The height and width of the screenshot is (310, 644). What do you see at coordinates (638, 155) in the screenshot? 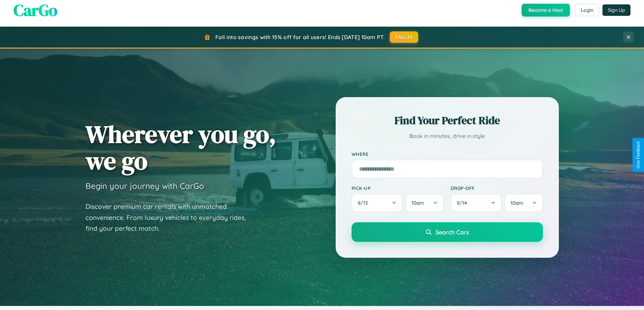
I see `div: Give Feedback` at bounding box center [638, 155].